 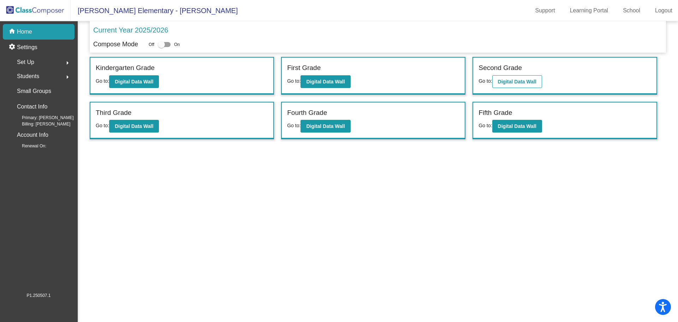 What do you see at coordinates (589, 11) in the screenshot?
I see `a: Learning Portal` at bounding box center [589, 11].